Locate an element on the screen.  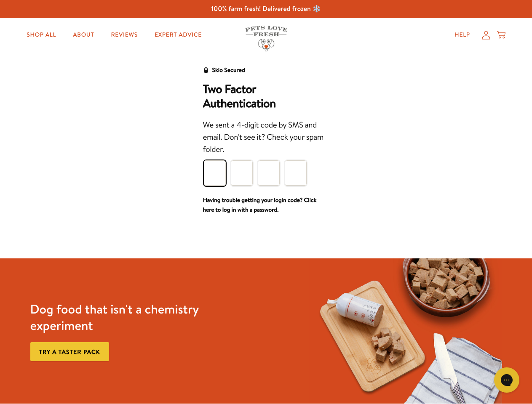
a: Shop All is located at coordinates (41, 35).